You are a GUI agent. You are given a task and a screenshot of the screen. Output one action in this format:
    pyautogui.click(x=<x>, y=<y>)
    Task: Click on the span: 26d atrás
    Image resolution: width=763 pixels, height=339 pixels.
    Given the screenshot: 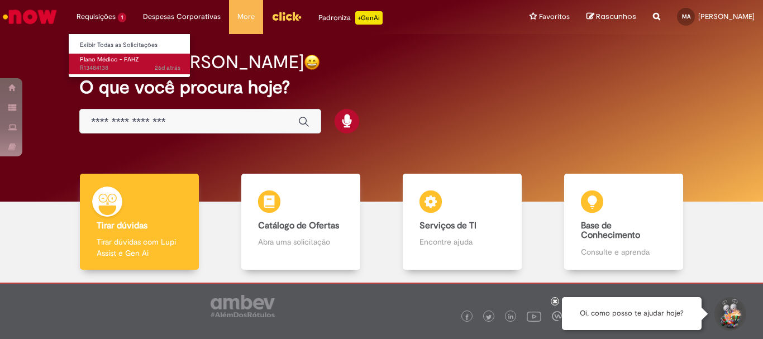 What is the action you would take?
    pyautogui.click(x=167, y=68)
    